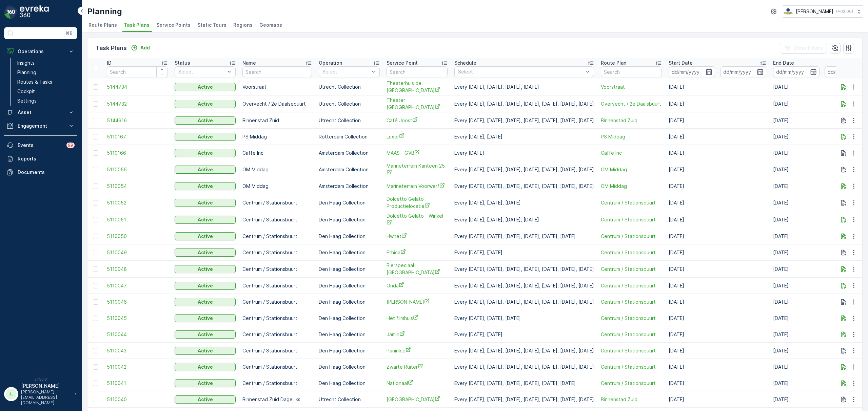 The height and width of the screenshot is (411, 868). What do you see at coordinates (137, 302) in the screenshot?
I see `span: 5110046` at bounding box center [137, 302].